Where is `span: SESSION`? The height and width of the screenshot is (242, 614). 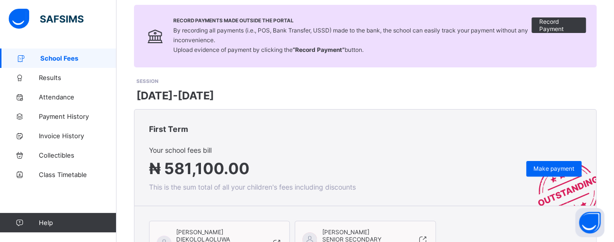 span: SESSION is located at coordinates (147, 81).